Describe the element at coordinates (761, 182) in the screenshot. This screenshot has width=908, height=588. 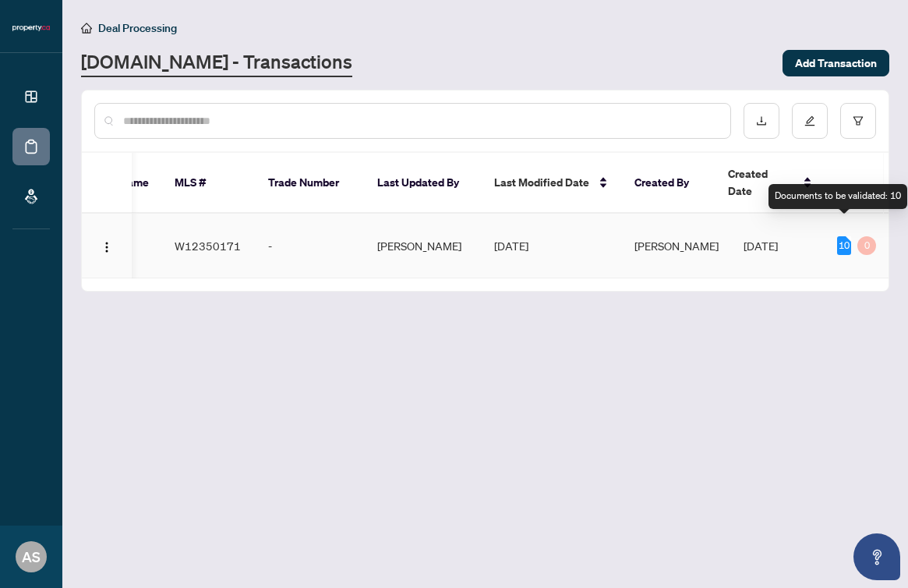
I see `span: Created Date` at that location.